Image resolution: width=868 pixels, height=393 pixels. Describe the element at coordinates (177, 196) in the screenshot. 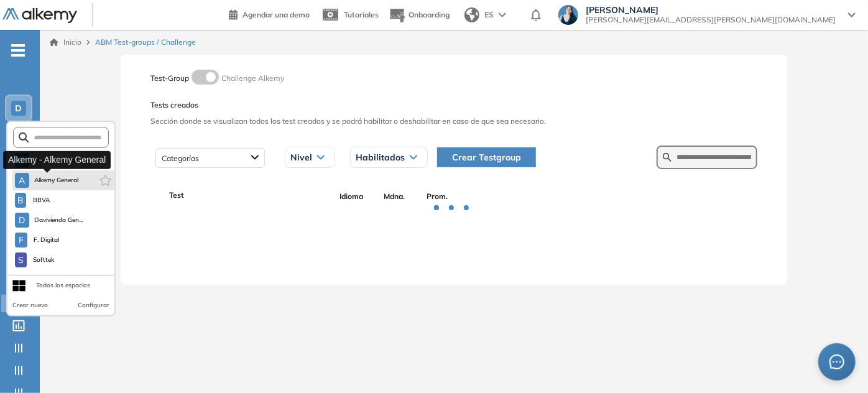

I see `span: Test` at that location.